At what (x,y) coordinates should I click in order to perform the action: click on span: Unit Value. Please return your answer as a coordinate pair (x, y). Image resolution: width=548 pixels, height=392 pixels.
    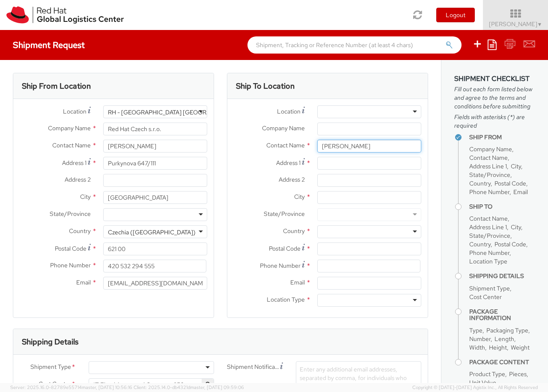
    Looking at the image, I should click on (482, 383).